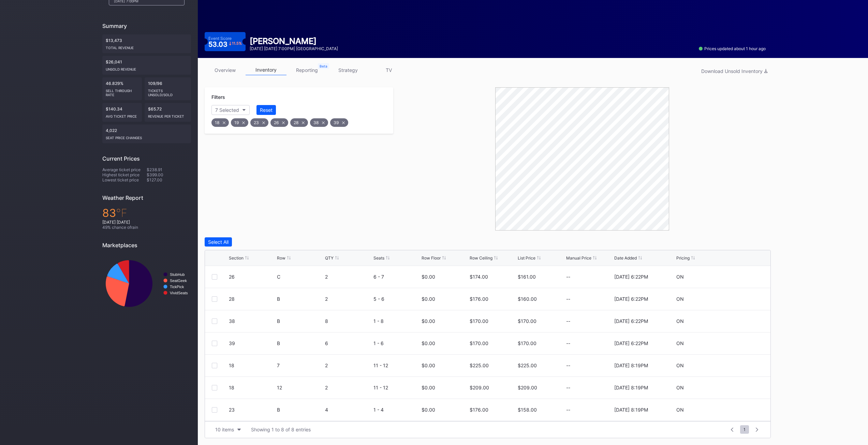 This screenshot has width=868, height=445. Describe the element at coordinates (527, 276) in the screenshot. I see `div: $161.00` at that location.